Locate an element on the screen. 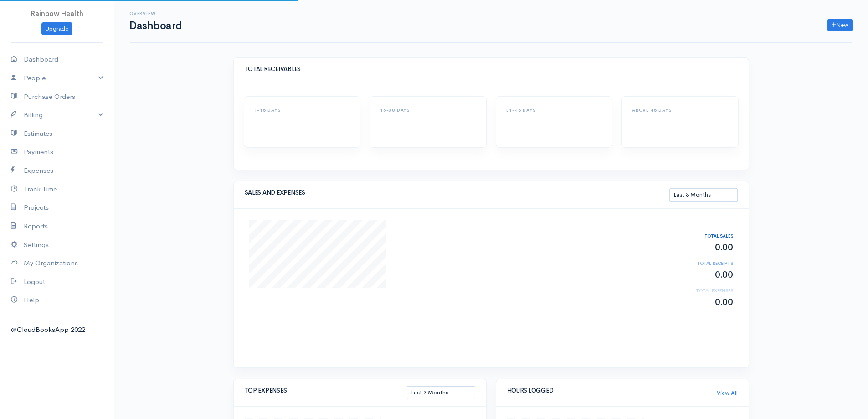  h6: 1-15 DAYS is located at coordinates (302, 110).